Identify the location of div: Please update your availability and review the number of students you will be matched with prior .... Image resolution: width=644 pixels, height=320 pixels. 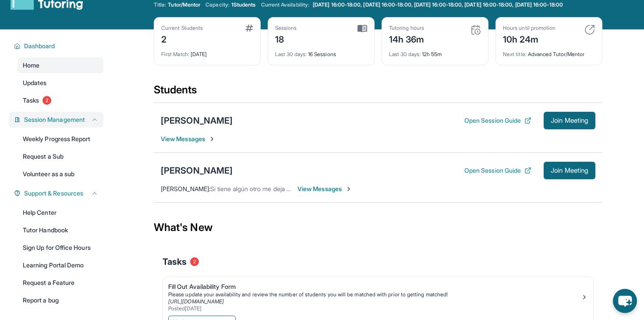
(374, 295).